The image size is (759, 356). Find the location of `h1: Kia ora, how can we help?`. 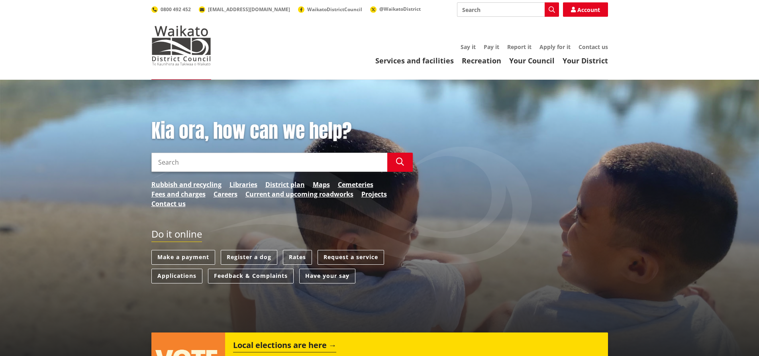

h1: Kia ora, how can we help? is located at coordinates (282, 131).